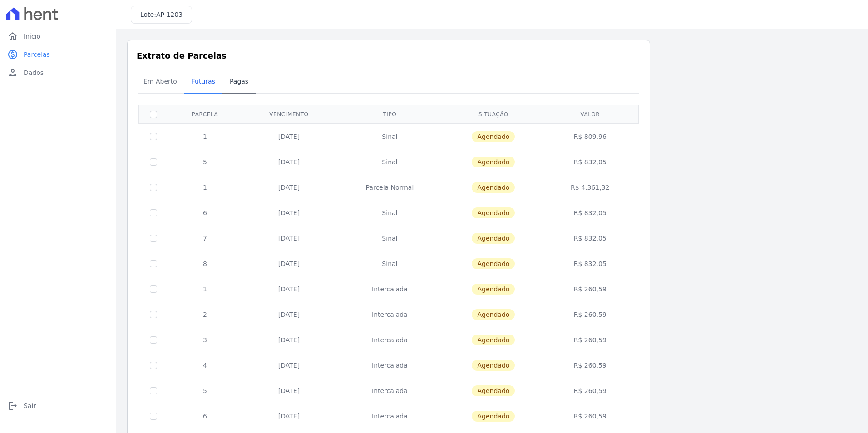 The width and height of the screenshot is (868, 433). I want to click on td: 8, so click(205, 264).